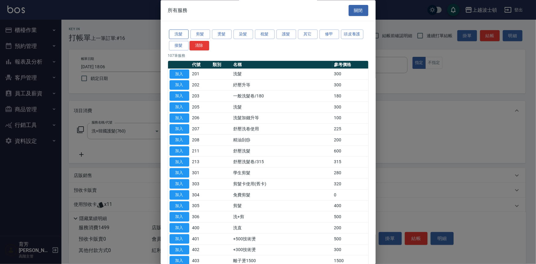 Image resolution: width=536 pixels, height=264 pixels. What do you see at coordinates (201, 65) in the screenshot?
I see `th: 代號` at bounding box center [201, 65].